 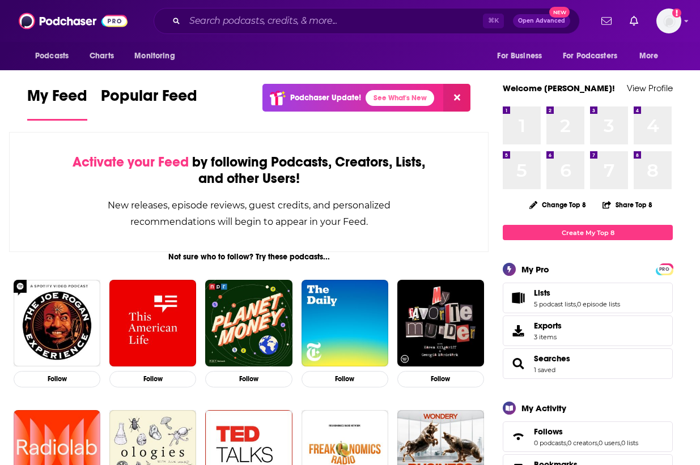 I want to click on img: This American Life, so click(x=152, y=323).